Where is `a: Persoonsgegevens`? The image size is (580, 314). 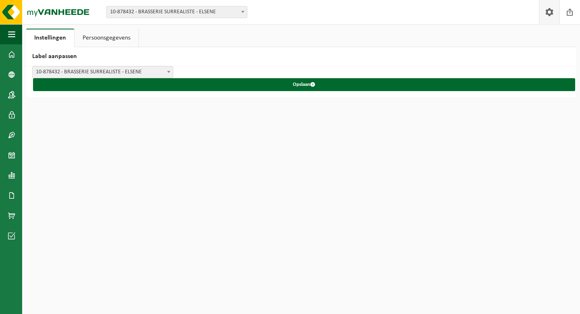
a: Persoonsgegevens is located at coordinates (106, 38).